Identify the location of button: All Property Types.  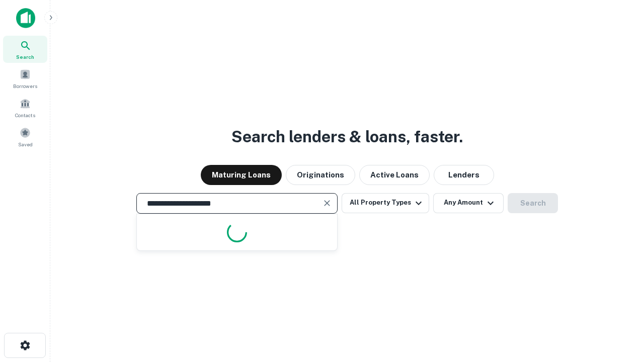
(386, 203).